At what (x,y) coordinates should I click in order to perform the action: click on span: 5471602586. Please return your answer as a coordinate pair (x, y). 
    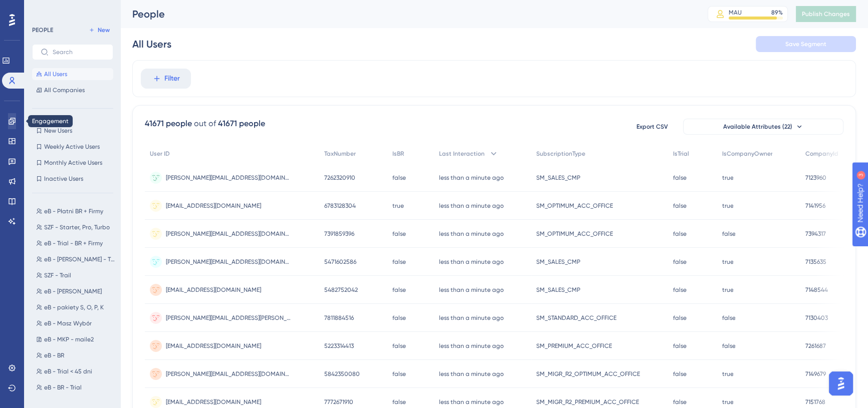
    Looking at the image, I should click on (340, 262).